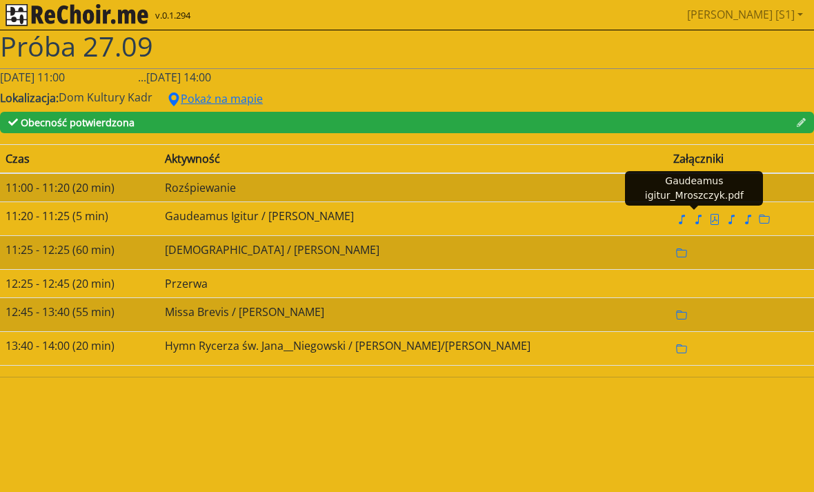  I want to click on svg: geo alt fill, so click(174, 99).